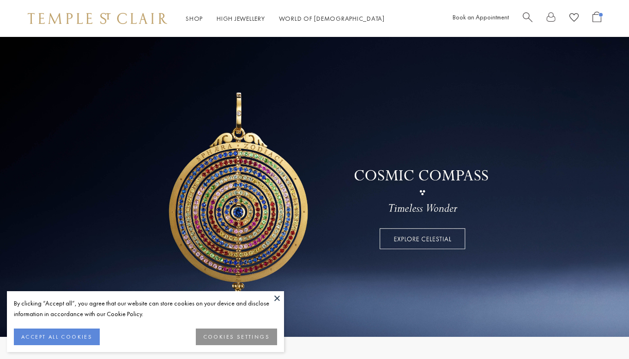 This screenshot has height=359, width=629. Describe the element at coordinates (236, 337) in the screenshot. I see `button: COOKIES SETTINGS` at that location.